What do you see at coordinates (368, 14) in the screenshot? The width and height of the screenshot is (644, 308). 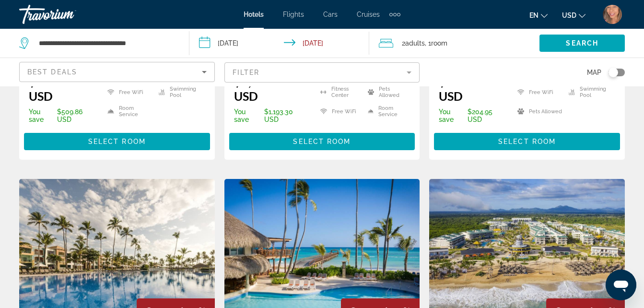 I see `span: Cruises` at bounding box center [368, 14].